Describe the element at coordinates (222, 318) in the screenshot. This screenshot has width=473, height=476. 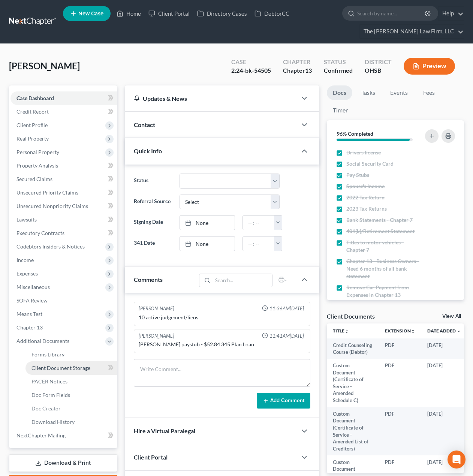
I see `div: 10 active judgement/liens` at that location.